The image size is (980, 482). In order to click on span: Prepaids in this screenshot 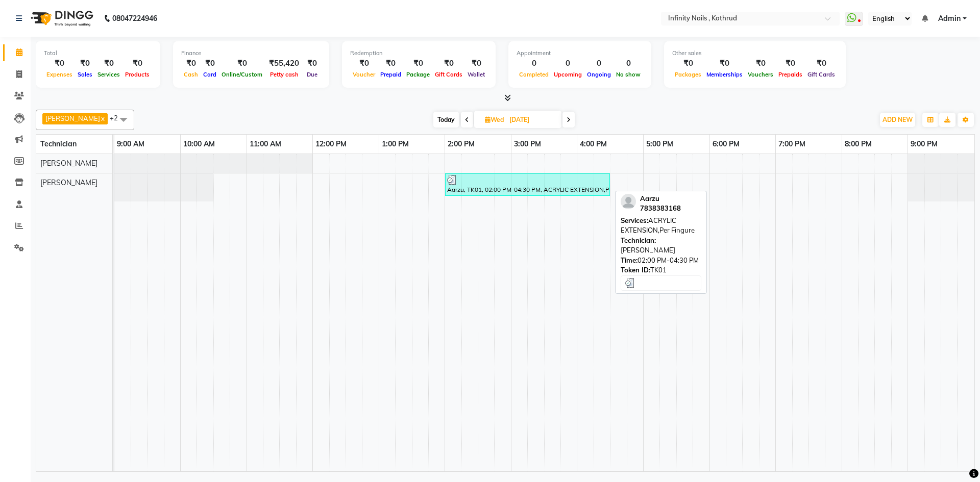, I will do `click(790, 74)`.